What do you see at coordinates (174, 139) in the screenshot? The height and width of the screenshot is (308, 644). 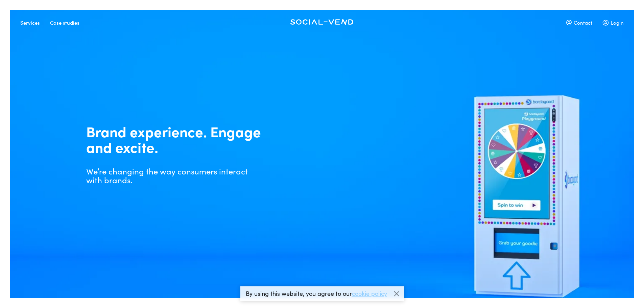 I see `h1: Brand experience. Engage and excite.` at bounding box center [174, 139].